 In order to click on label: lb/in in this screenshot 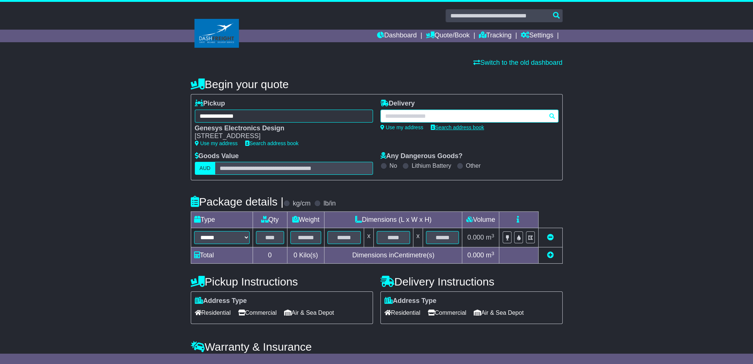, I will do `click(329, 204)`.